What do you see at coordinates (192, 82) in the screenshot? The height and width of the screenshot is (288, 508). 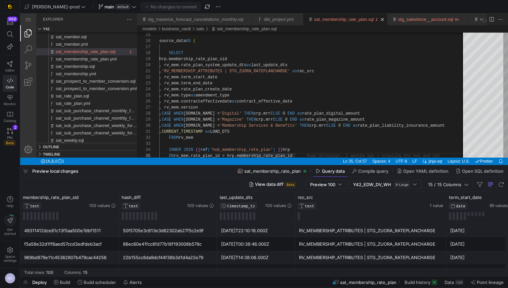 I see `span: amendment_type` at bounding box center [192, 82].